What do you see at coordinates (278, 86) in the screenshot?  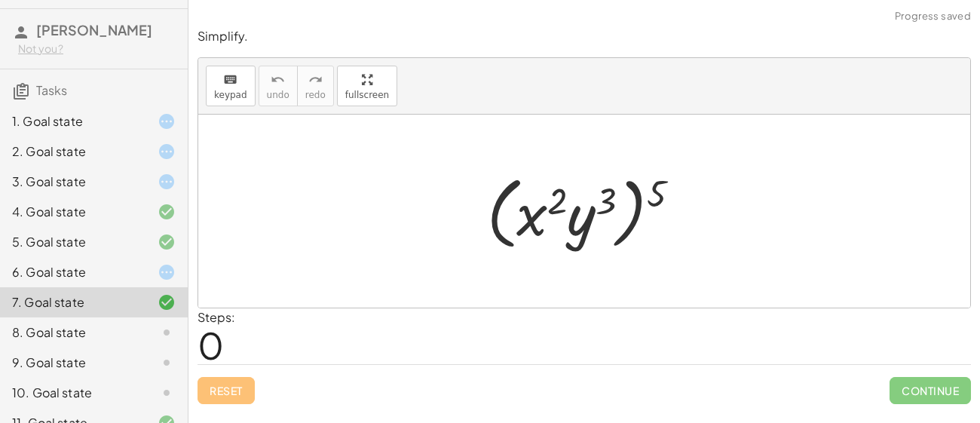 I see `button: undoundo` at bounding box center [278, 86].